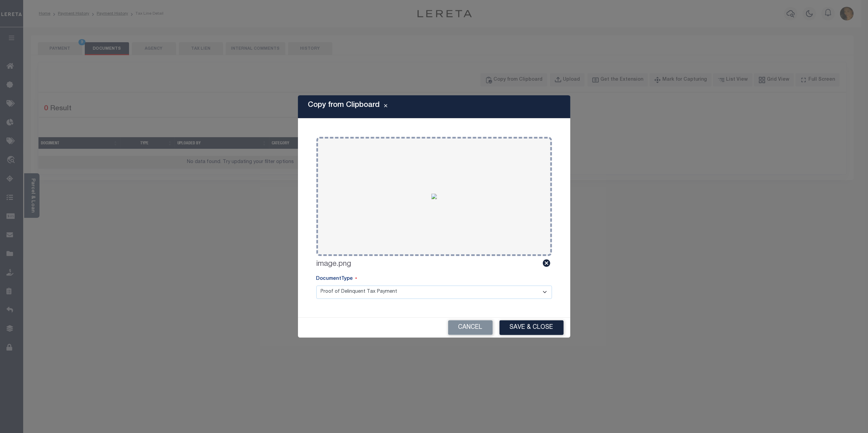 This screenshot has width=868, height=433. Describe the element at coordinates (386, 107) in the screenshot. I see `button: Close` at that location.